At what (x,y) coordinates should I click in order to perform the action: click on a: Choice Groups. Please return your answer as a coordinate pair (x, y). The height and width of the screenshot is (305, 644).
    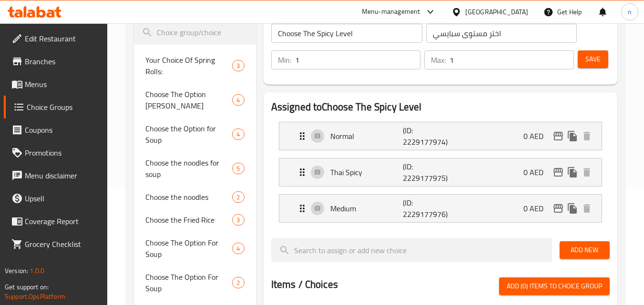
    Looking at the image, I should click on (56, 107).